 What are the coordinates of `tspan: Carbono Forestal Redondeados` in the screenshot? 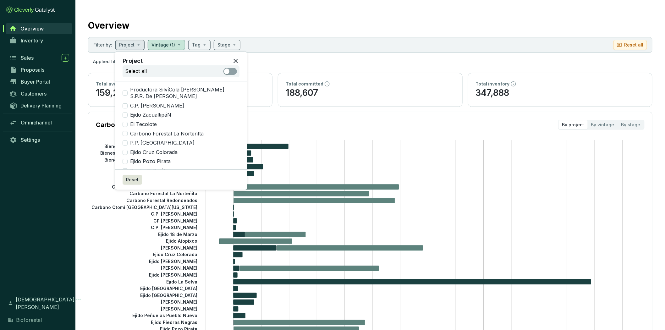 It's located at (162, 200).